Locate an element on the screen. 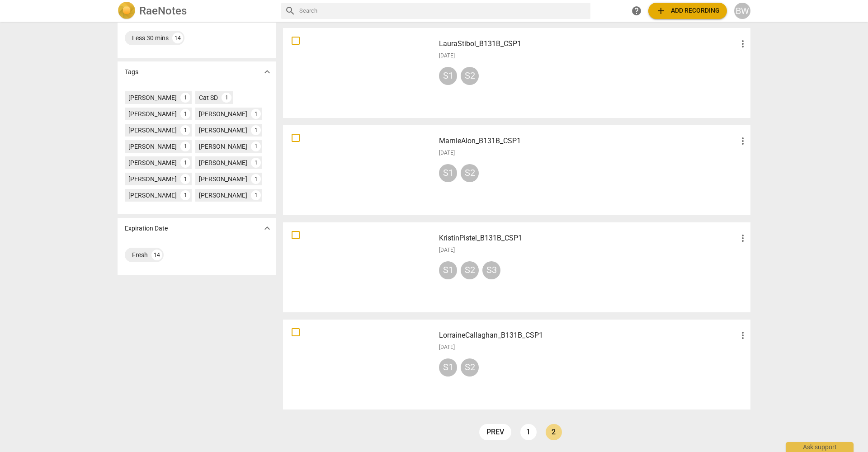 The height and width of the screenshot is (452, 868). h3: KristinPistel_B131B_CSP1 is located at coordinates (588, 238).